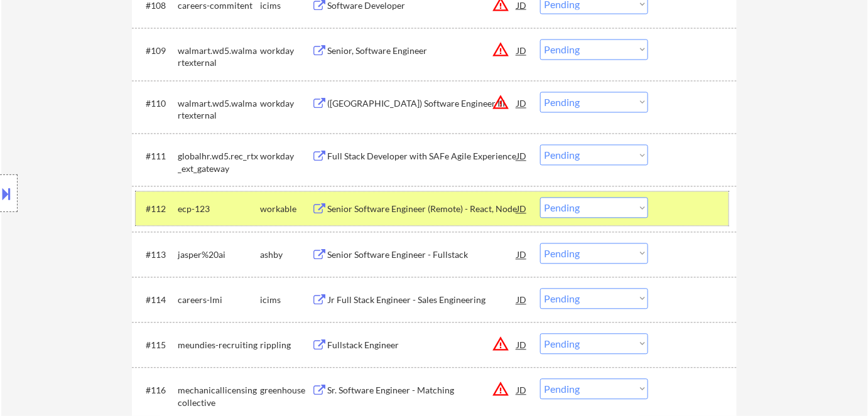 This screenshot has width=868, height=416. What do you see at coordinates (422, 51) in the screenshot?
I see `div: Senior, Software Engineer` at bounding box center [422, 51].